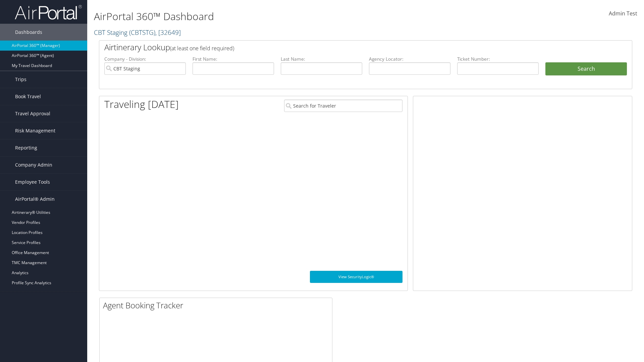 The width and height of the screenshot is (644, 362). What do you see at coordinates (145, 59) in the screenshot?
I see `label: Company - Division:` at bounding box center [145, 59].